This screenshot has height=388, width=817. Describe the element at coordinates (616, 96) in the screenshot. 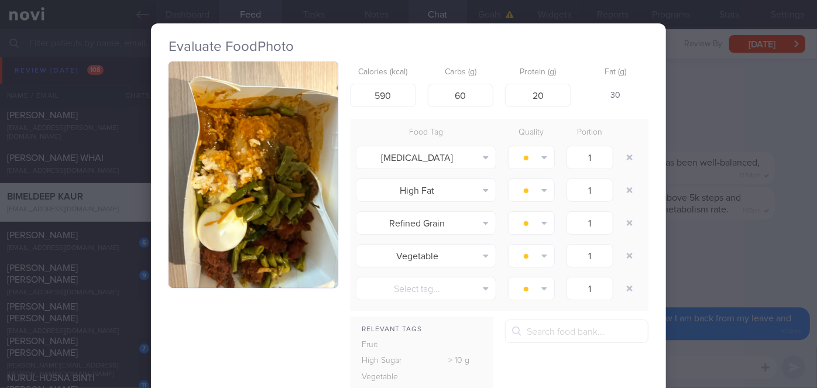

I see `div: 30` at that location.